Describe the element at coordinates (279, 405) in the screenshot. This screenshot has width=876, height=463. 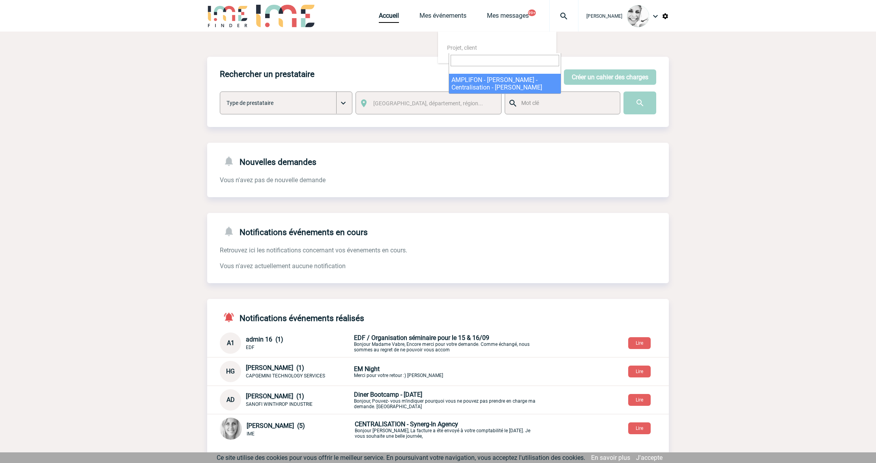
I see `span: SANOFI WINTHROP INDUSTRIE` at that location.